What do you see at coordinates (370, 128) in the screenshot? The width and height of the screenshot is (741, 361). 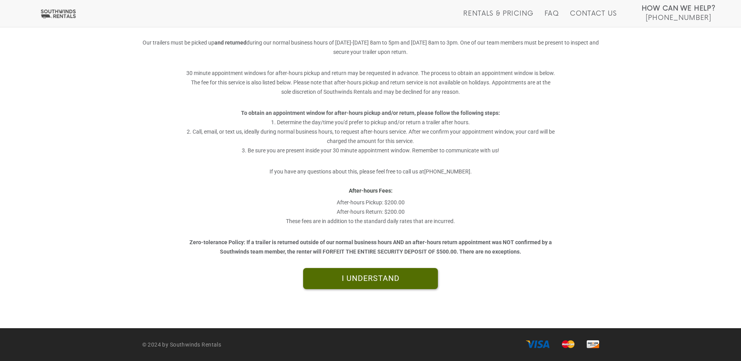 I see `p: 1. Determine the day/time you'd prefer to pickup and/or return a trailer after hours. 2. Call, em...` at bounding box center [370, 128].